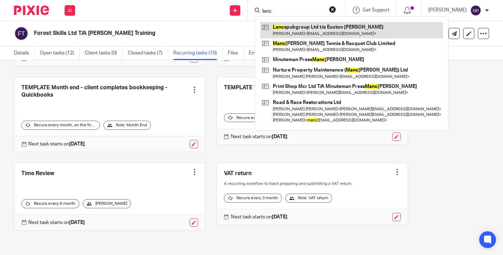 The height and width of the screenshot is (255, 503). I want to click on a: Details, so click(24, 53).